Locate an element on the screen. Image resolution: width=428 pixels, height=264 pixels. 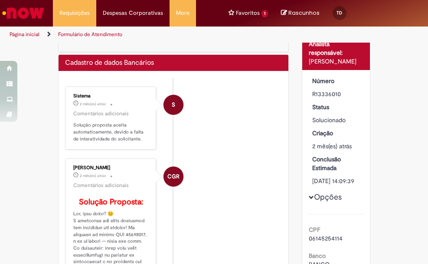
span: 06145254114 is located at coordinates (326, 238).